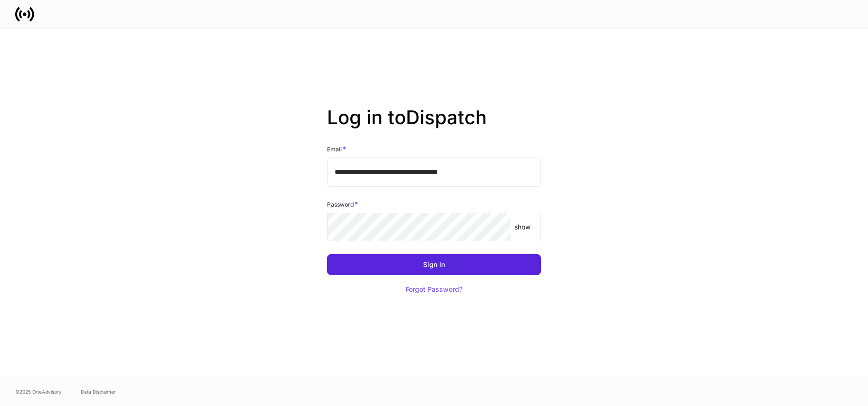 Image resolution: width=868 pixels, height=406 pixels. Describe the element at coordinates (434, 125) in the screenshot. I see `h2: Log in to Dispatch` at that location.